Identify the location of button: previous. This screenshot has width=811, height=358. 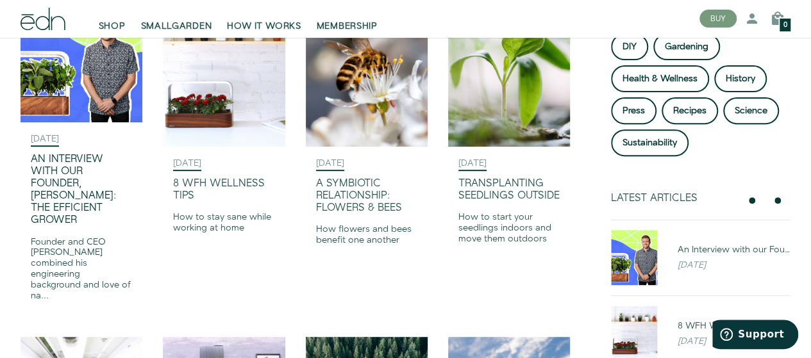
(752, 201).